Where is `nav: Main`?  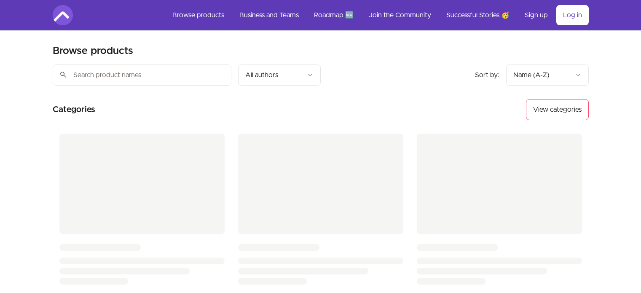 nav: Main is located at coordinates (377, 15).